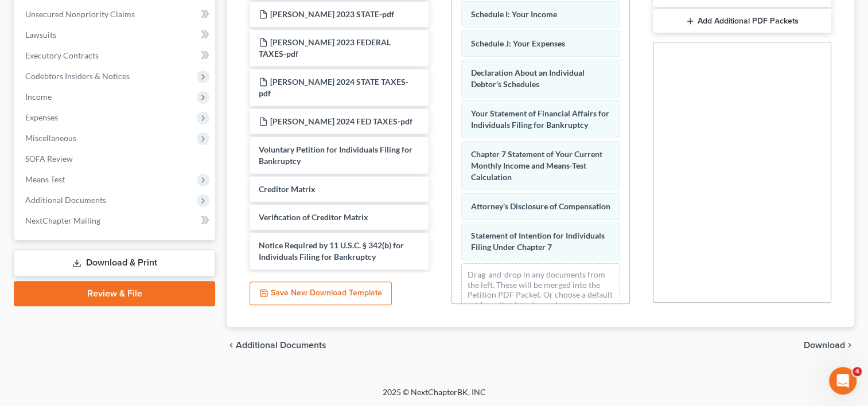 This screenshot has width=868, height=406. I want to click on span: Statement of Intention for Individuals Filing Under Chapter 7, so click(538, 241).